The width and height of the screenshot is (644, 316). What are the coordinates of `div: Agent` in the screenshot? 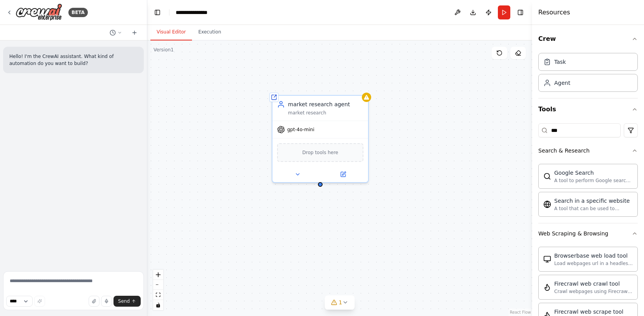 It's located at (562, 83).